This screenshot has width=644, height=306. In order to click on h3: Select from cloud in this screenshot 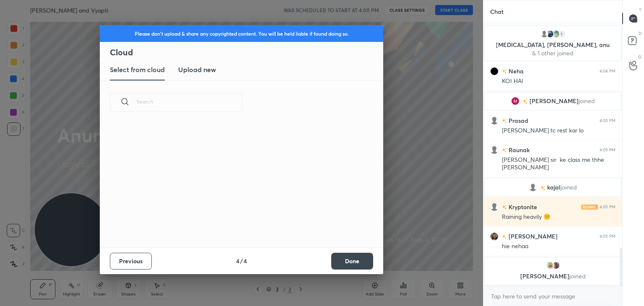, I will do `click(137, 70)`.